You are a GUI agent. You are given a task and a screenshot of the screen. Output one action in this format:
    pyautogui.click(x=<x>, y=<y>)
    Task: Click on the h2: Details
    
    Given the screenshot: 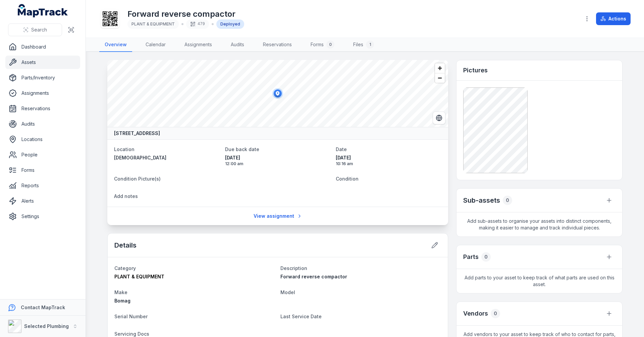 What is the action you would take?
    pyautogui.click(x=125, y=245)
    